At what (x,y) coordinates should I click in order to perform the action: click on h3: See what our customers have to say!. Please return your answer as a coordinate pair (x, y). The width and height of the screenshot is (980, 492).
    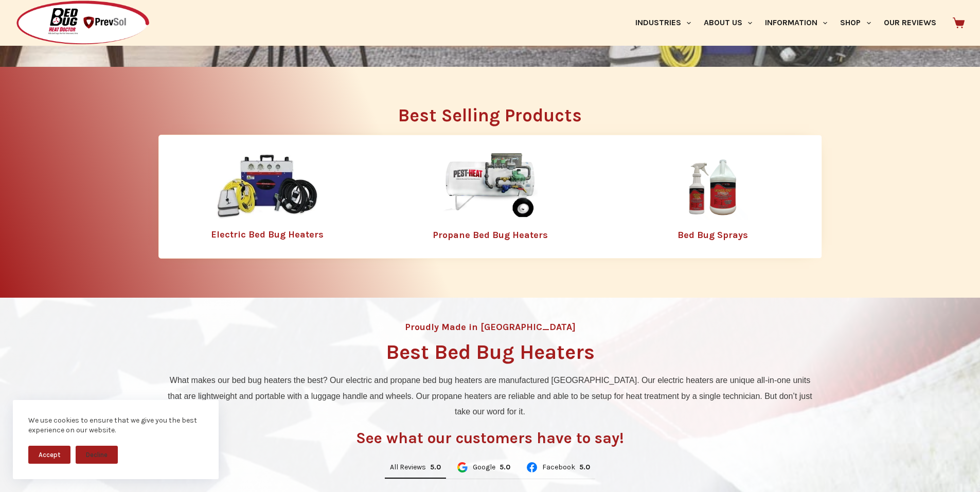
    Looking at the image, I should click on (490, 438).